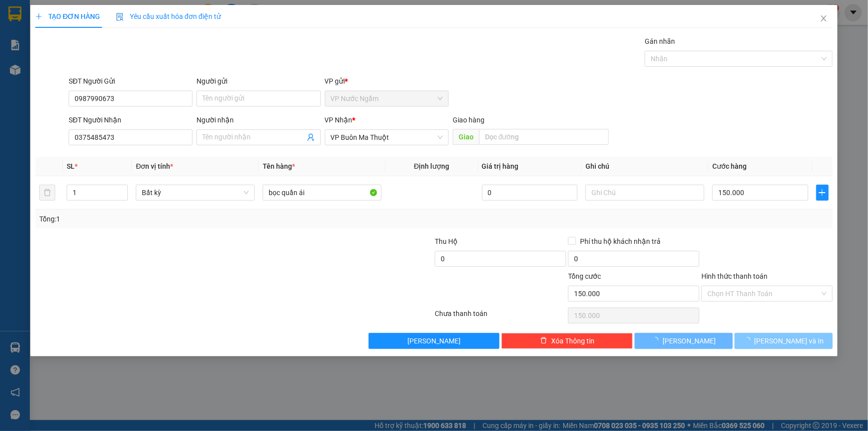 The image size is (868, 431). What do you see at coordinates (567, 341) in the screenshot?
I see `button: deleteXóa Thông tin` at bounding box center [567, 341].